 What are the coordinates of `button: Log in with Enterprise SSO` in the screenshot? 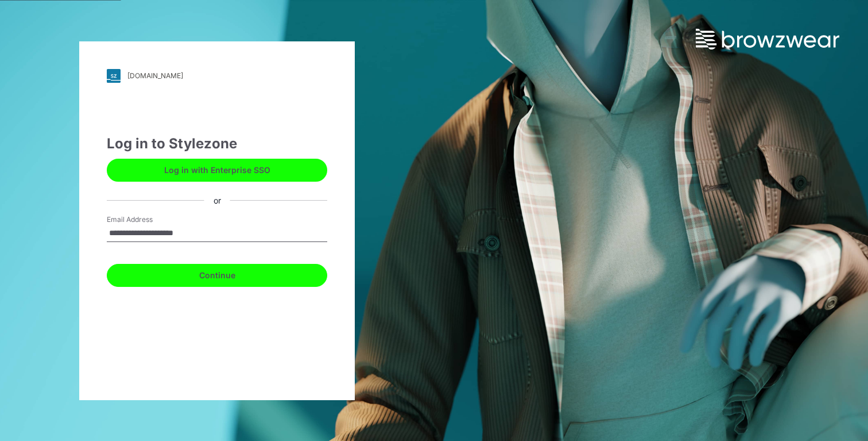 It's located at (217, 170).